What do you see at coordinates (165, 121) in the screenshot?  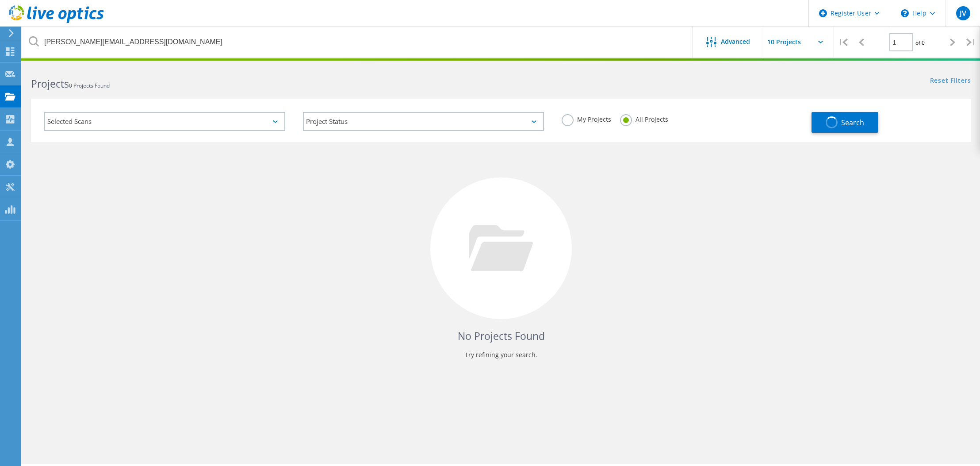 I see `div: Selected Scans` at bounding box center [165, 121].